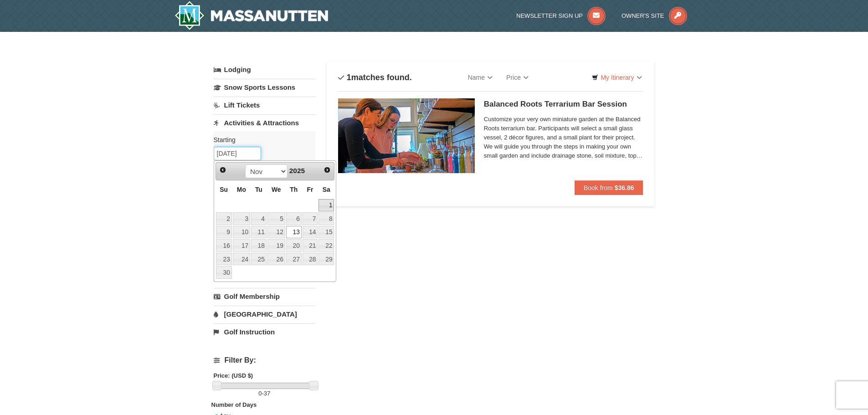  I want to click on h5: Balanced Roots Terrarium Bar Session, so click(564, 104).